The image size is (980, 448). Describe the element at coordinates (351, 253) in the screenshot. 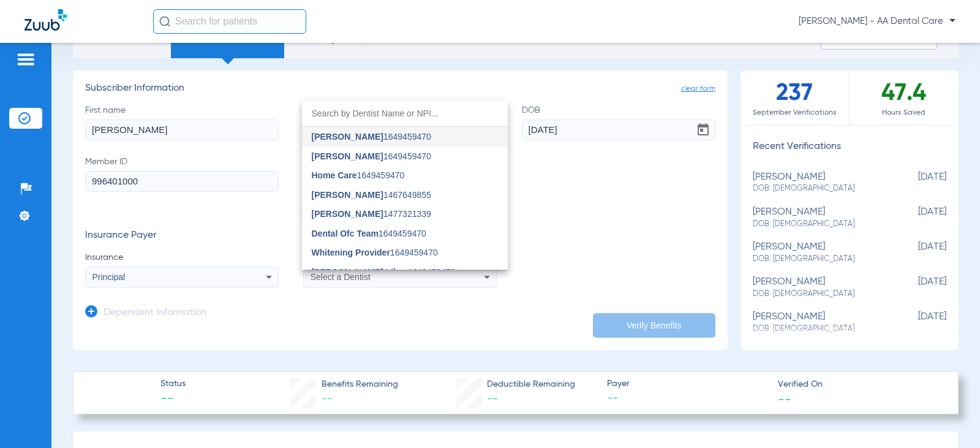

I see `span: Whitening Provider` at that location.